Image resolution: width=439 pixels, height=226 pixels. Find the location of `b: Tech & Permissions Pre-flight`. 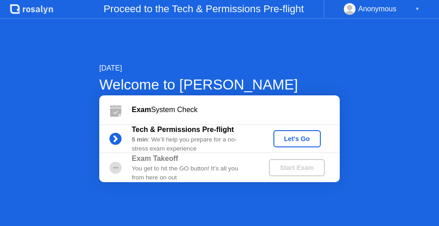

b: Tech & Permissions Pre-flight is located at coordinates (183, 129).